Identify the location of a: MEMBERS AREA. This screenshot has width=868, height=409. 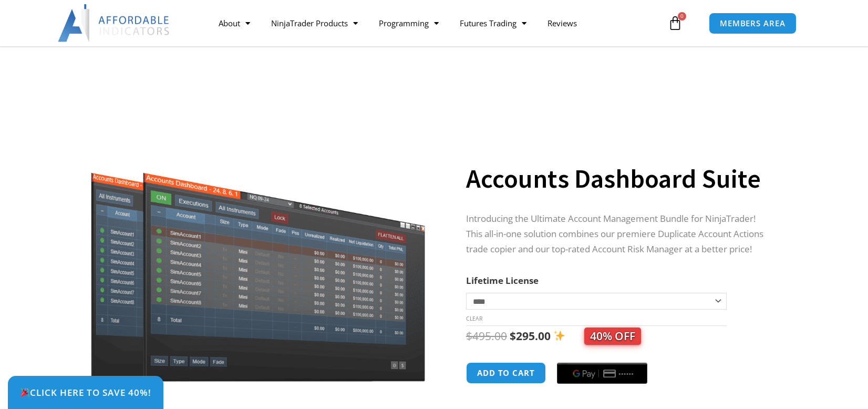
(753, 23).